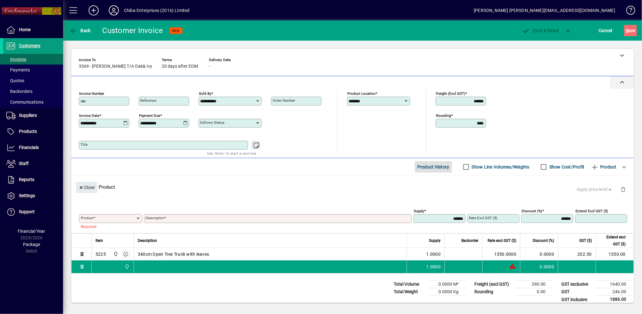  What do you see at coordinates (33, 132) in the screenshot?
I see `a: Products` at bounding box center [33, 132].